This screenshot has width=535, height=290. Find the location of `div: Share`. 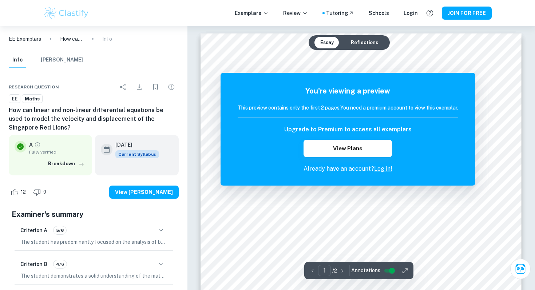

div: Share is located at coordinates (123, 87).